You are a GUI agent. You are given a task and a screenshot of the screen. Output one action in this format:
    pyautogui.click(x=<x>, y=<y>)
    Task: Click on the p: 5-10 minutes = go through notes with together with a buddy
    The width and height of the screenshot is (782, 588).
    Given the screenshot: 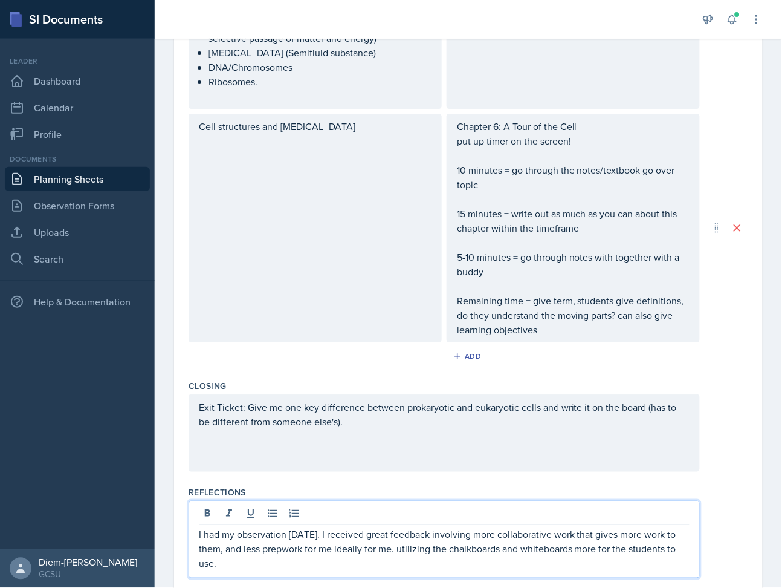 What is the action you would take?
    pyautogui.click(x=573, y=264)
    